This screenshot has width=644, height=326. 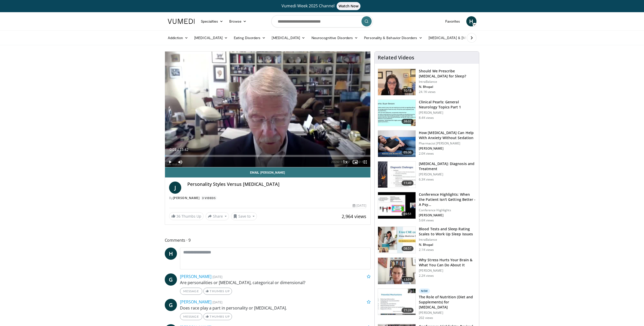 What do you see at coordinates (335, 38) in the screenshot?
I see `a: Neurocognitive Disorders` at bounding box center [335, 38].